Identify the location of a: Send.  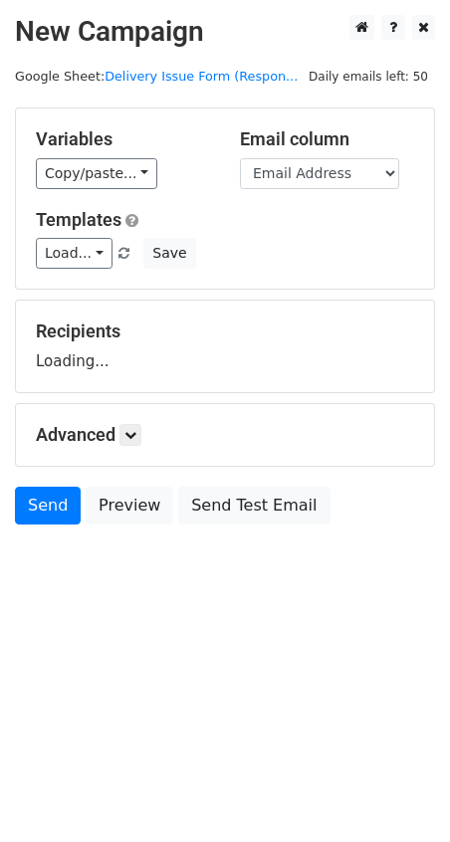
(48, 506).